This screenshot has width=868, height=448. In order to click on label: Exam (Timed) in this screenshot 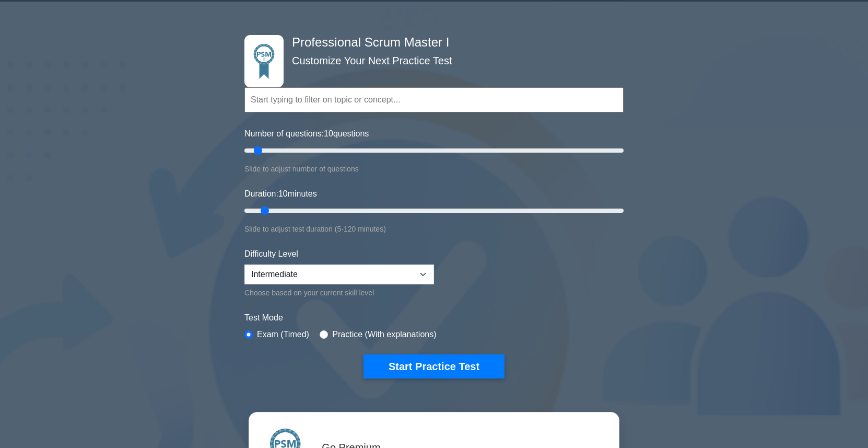, I will do `click(283, 334)`.